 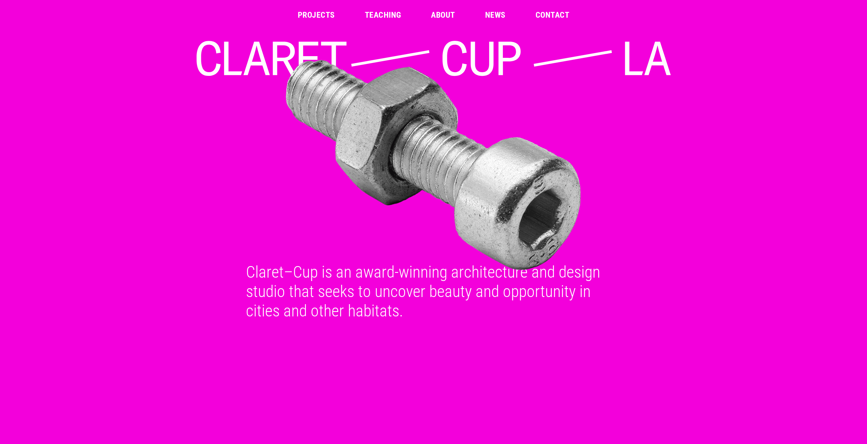 What do you see at coordinates (383, 15) in the screenshot?
I see `a: Teaching` at bounding box center [383, 15].